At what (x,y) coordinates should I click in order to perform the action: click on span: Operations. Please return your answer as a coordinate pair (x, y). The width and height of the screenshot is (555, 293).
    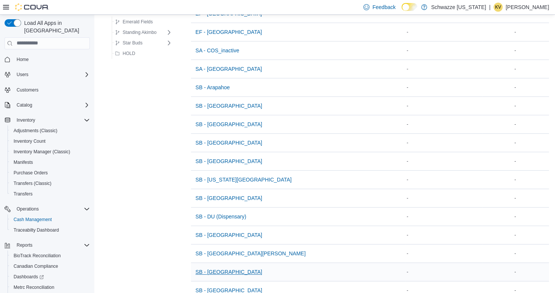
    Looking at the image, I should click on (28, 209).